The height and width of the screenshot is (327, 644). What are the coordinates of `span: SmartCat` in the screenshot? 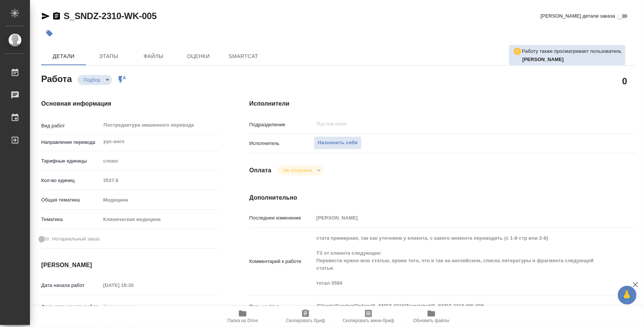 It's located at (243, 56).